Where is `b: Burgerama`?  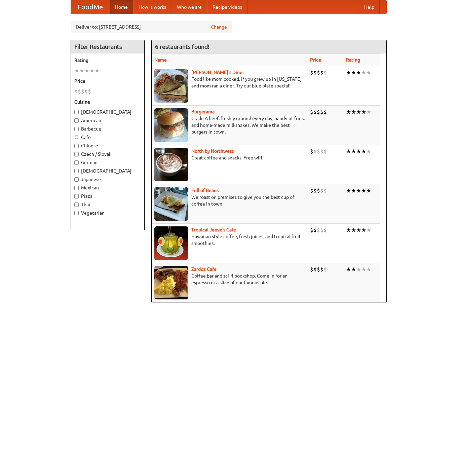 b: Burgerama is located at coordinates (203, 111).